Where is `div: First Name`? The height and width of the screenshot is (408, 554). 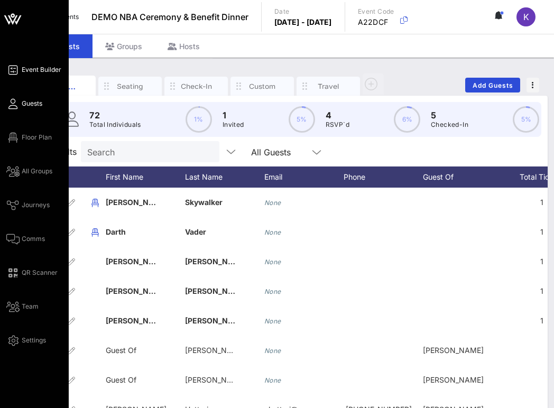
div: First Name is located at coordinates (145, 177).